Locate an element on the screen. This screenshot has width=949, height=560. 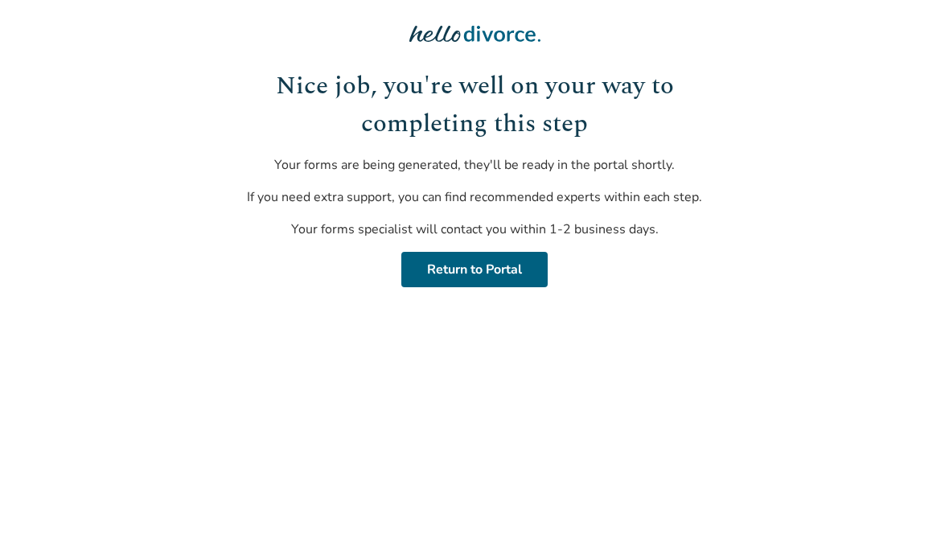
h1: Nice job, you're well on your way to completing this step is located at coordinates (474, 104).